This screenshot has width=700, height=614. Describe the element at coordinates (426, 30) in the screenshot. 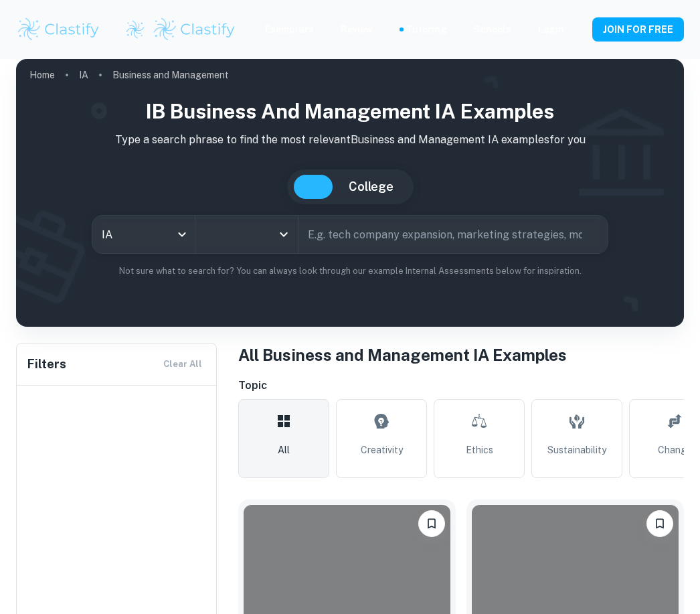

I see `div: Tutoring` at that location.